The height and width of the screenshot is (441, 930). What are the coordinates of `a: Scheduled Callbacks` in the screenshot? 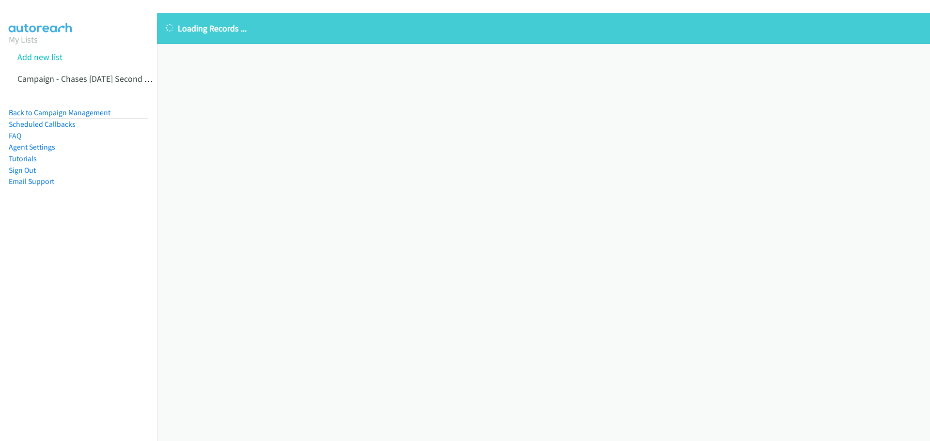 It's located at (42, 124).